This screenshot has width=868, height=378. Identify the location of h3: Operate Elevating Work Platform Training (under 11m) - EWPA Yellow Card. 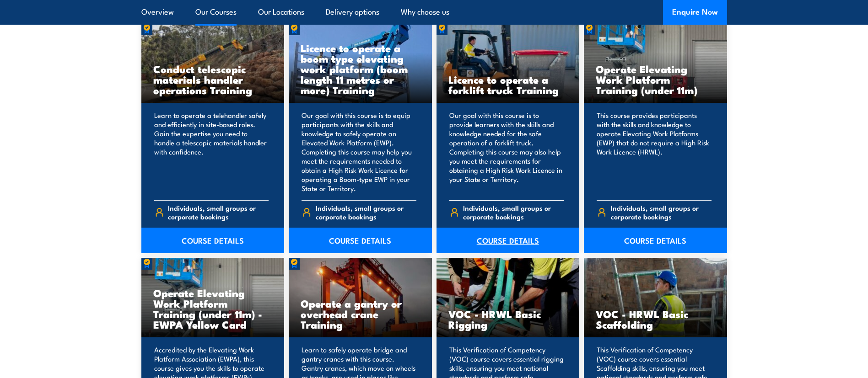
(212, 309).